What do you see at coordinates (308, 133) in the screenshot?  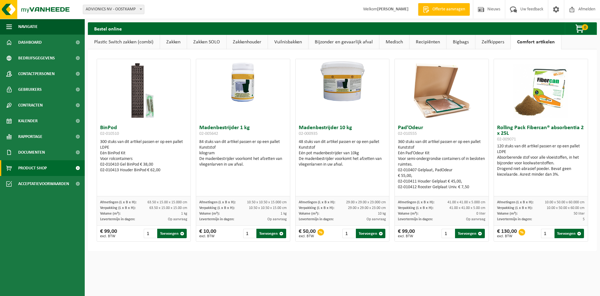 I see `span: 02-000935` at bounding box center [308, 133].